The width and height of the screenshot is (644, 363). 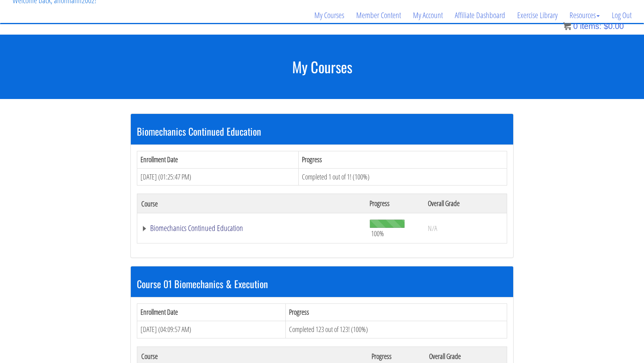 What do you see at coordinates (575, 26) in the screenshot?
I see `span: 0` at bounding box center [575, 26].